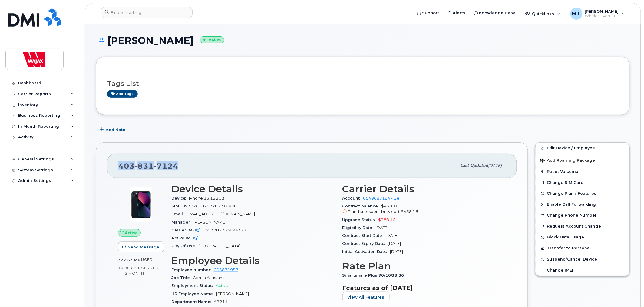 The image size is (644, 307). Describe the element at coordinates (212, 40) in the screenshot. I see `small: Active` at that location.